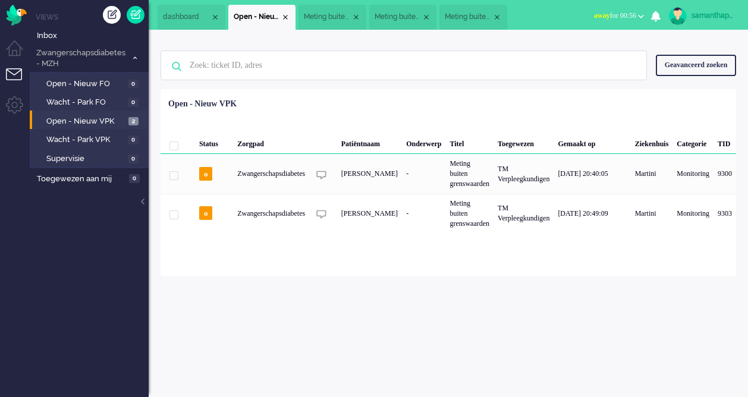 This screenshot has width=748, height=397. Describe the element at coordinates (601, 15) in the screenshot. I see `span: away` at that location.